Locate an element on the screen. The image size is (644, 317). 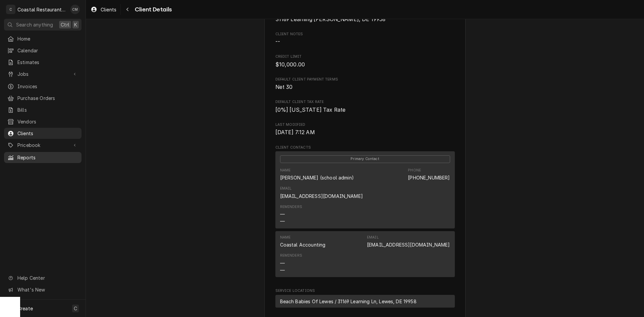
span: K is located at coordinates (75, 25).